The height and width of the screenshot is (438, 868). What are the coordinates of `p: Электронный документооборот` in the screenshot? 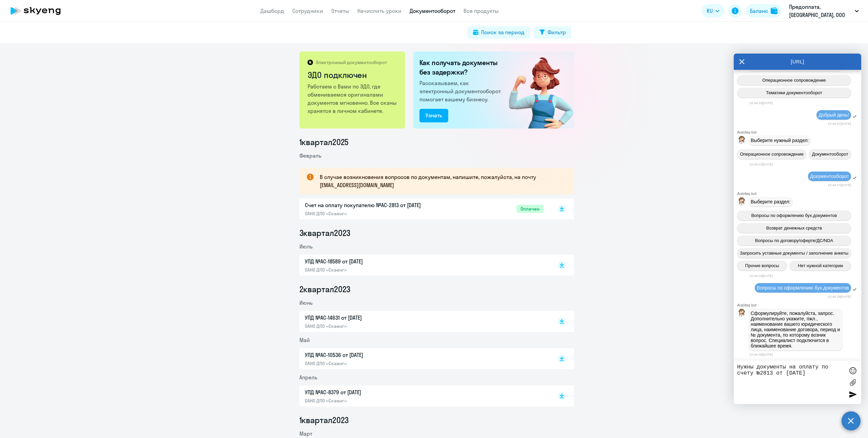 It's located at (351, 62).